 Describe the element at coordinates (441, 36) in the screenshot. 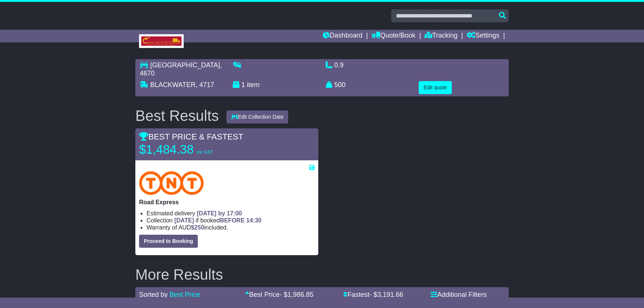

I see `a: Tracking` at that location.